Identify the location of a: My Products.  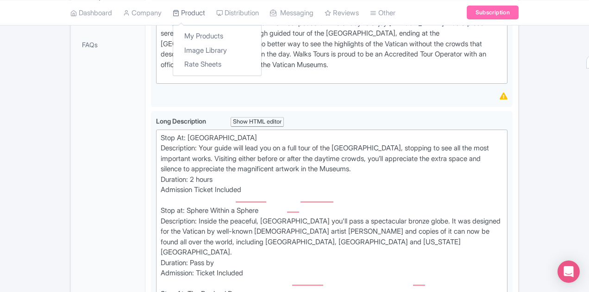
(217, 36).